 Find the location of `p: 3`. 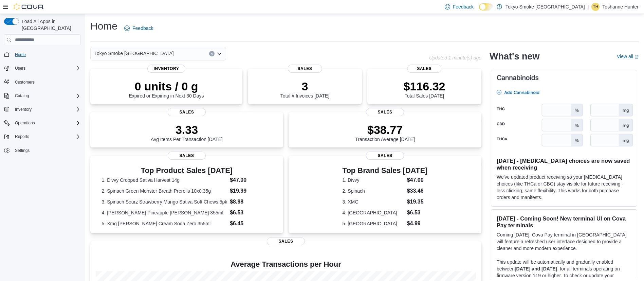

p: 3 is located at coordinates (305, 86).